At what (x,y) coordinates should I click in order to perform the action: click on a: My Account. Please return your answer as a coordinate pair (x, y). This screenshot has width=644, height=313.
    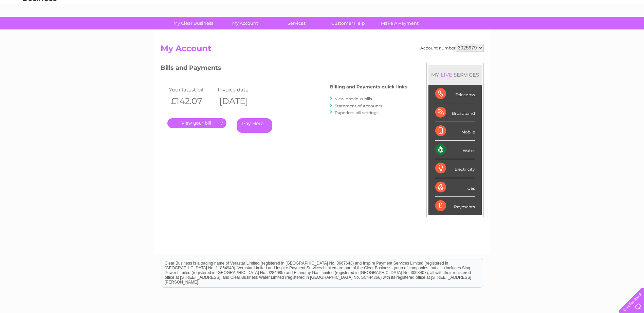
    Looking at the image, I should click on (245, 23).